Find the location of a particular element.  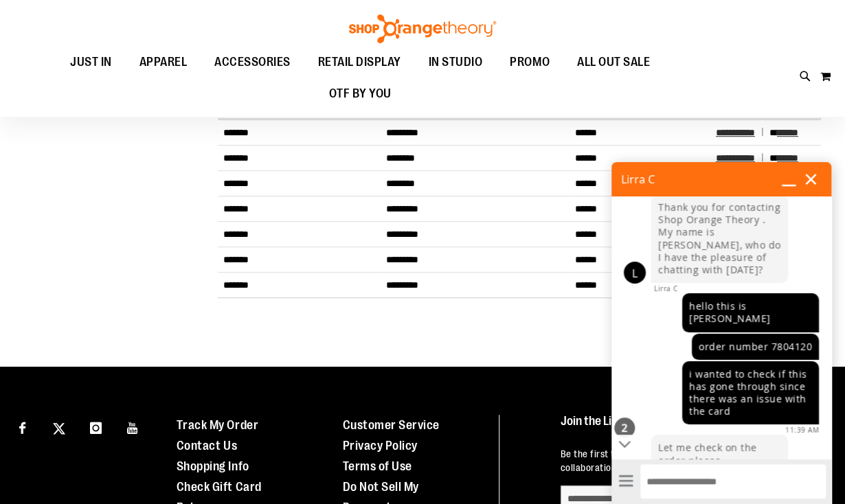

div: Let me check on the order please is located at coordinates (719, 454).